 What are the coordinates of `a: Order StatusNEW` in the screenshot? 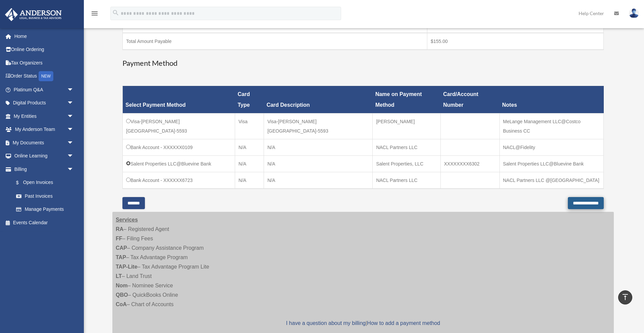 It's located at (44, 76).